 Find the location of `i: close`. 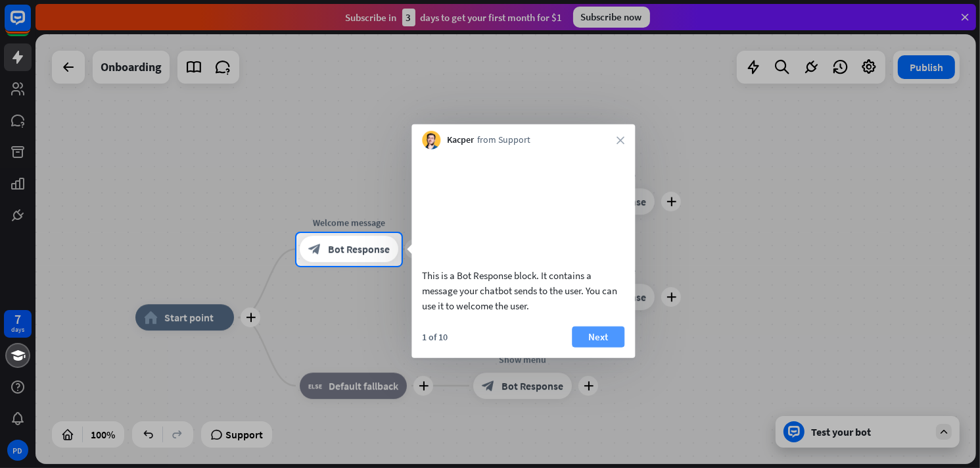

i: close is located at coordinates (620, 140).